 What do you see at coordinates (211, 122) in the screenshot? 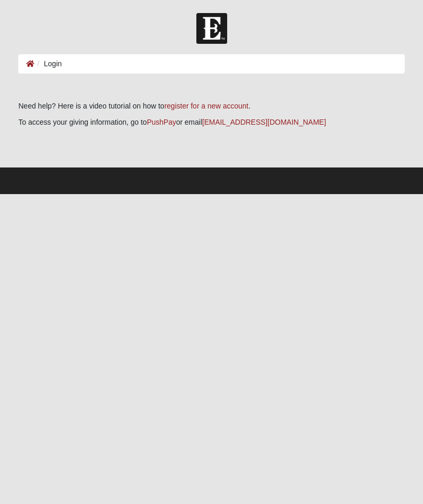
I see `p: To access your giving information, go to or email` at bounding box center [211, 122].